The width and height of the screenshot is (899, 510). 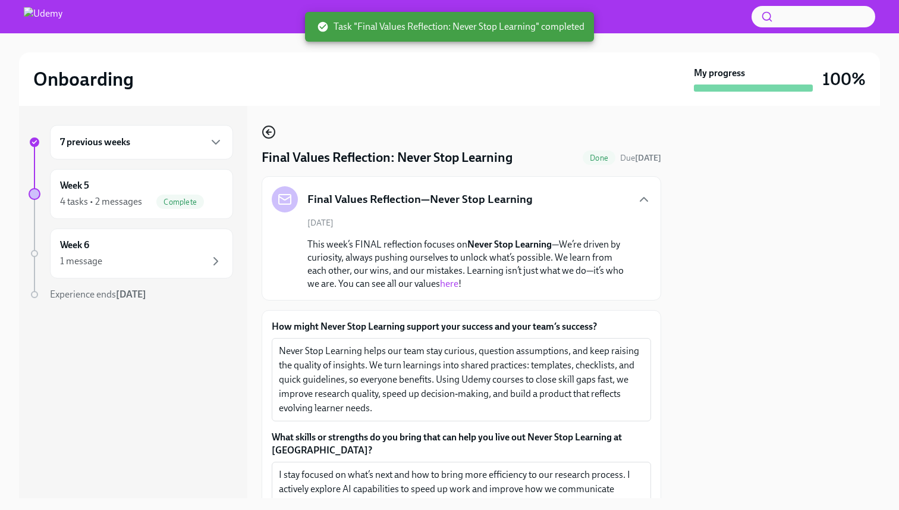 I want to click on label: What skills or strengths do you bring that can help you live out Never Stop Learning at [GEOGRAPH..., so click(x=461, y=444).